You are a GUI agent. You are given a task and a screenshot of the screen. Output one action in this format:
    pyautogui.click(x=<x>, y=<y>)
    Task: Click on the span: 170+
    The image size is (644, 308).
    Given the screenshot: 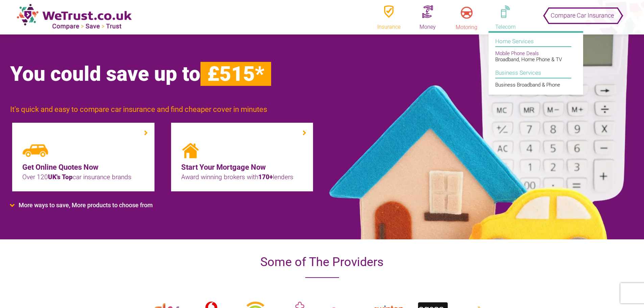 What is the action you would take?
    pyautogui.click(x=266, y=177)
    